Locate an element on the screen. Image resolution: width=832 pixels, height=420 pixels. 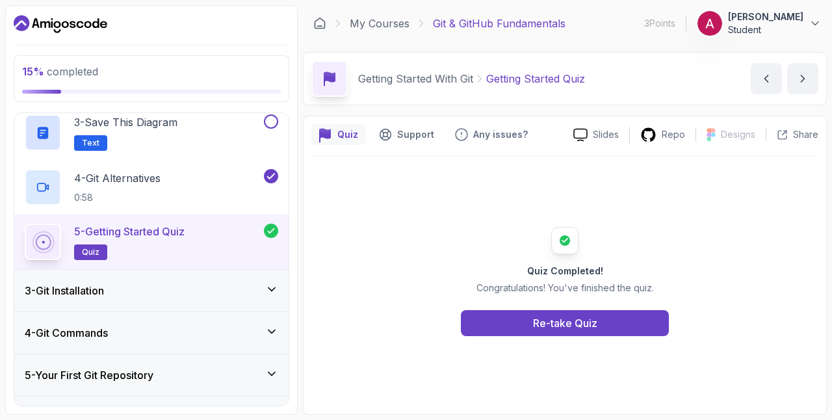
h3: 4 - Git Commands is located at coordinates (66, 333).